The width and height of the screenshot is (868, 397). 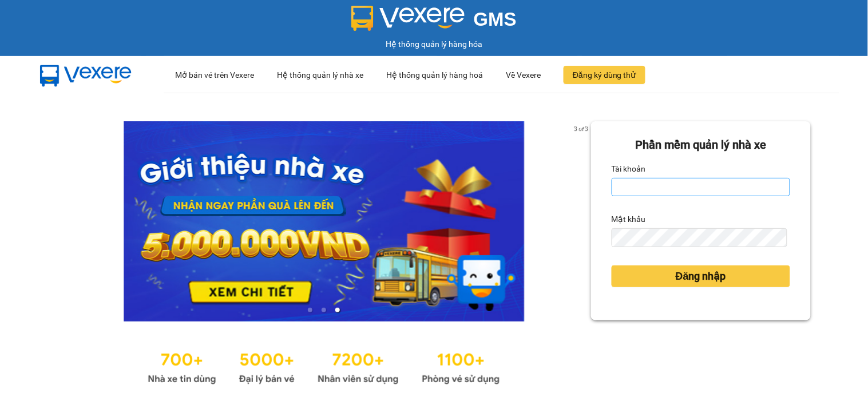 What do you see at coordinates (495, 19) in the screenshot?
I see `span: GMS` at bounding box center [495, 19].